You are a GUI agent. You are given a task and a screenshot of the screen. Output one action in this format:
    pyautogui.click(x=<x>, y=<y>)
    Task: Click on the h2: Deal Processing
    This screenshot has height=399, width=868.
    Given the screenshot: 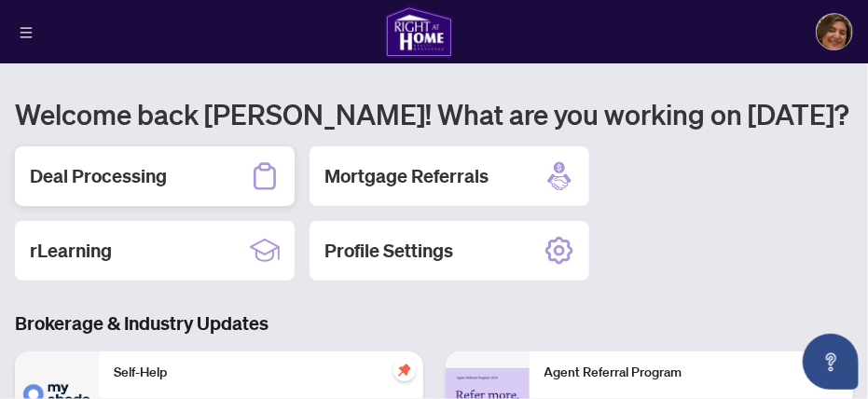 What is the action you would take?
    pyautogui.click(x=98, y=176)
    